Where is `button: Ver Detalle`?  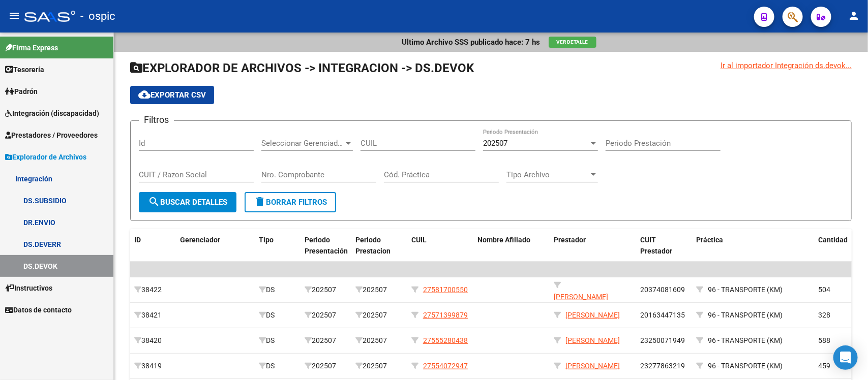
button: Ver Detalle is located at coordinates (573, 42).